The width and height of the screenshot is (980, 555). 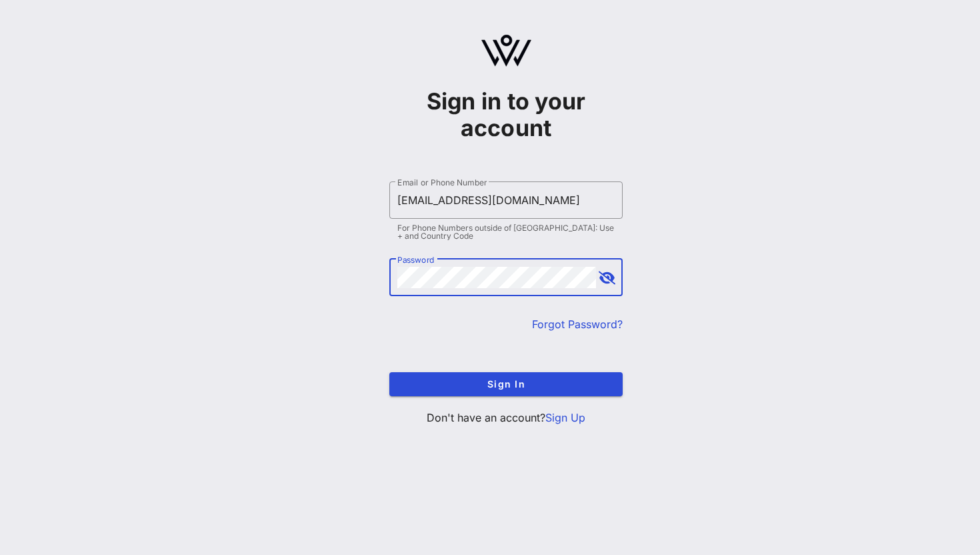 What do you see at coordinates (577, 324) in the screenshot?
I see `a: Forgot Password?` at bounding box center [577, 324].